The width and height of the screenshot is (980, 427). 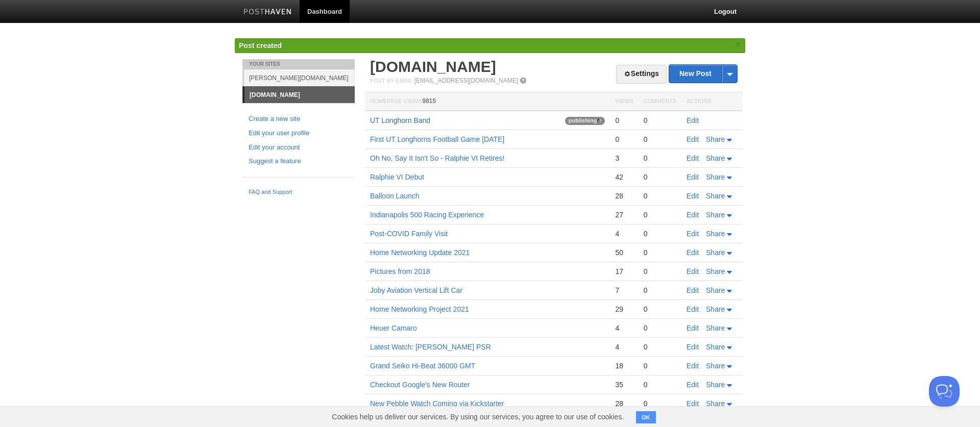 I want to click on a: Checkout Google's New Router, so click(x=420, y=385).